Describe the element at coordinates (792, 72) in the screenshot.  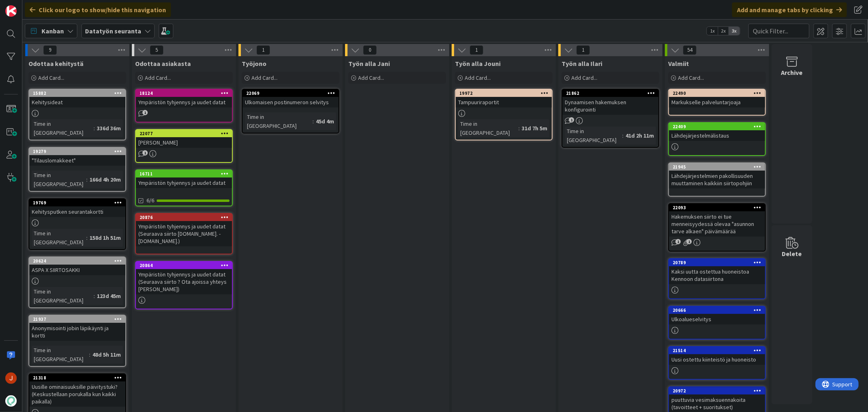
I see `div: Archive` at that location.